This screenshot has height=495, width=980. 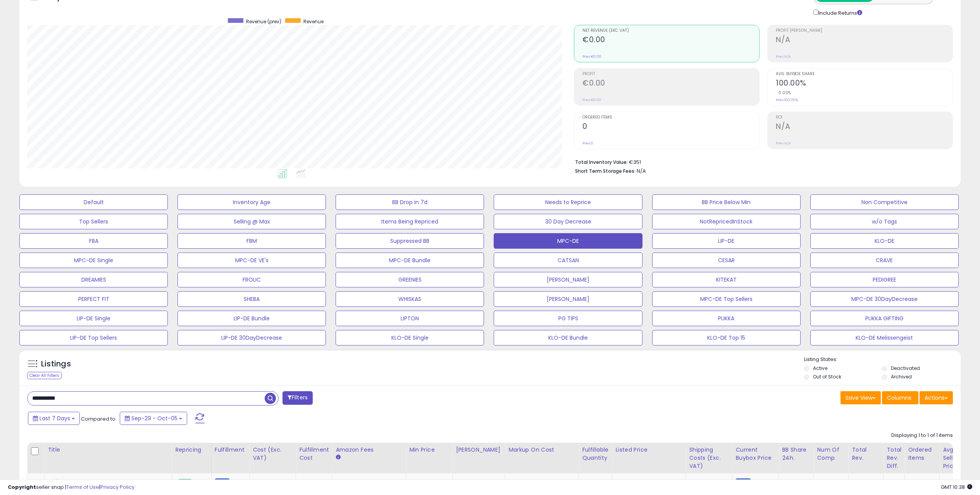 What do you see at coordinates (252, 280) in the screenshot?
I see `button: FROLIC` at bounding box center [252, 280].